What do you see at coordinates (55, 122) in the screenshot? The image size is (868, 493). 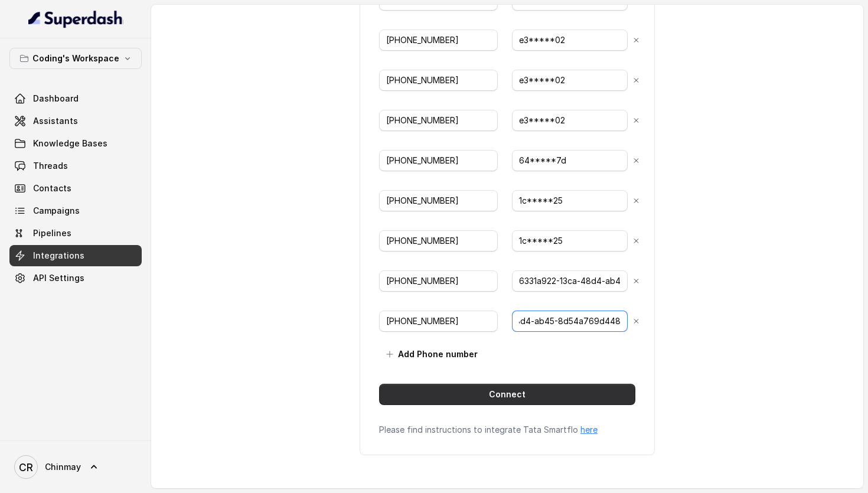 I see `span: Assistants` at bounding box center [55, 122].